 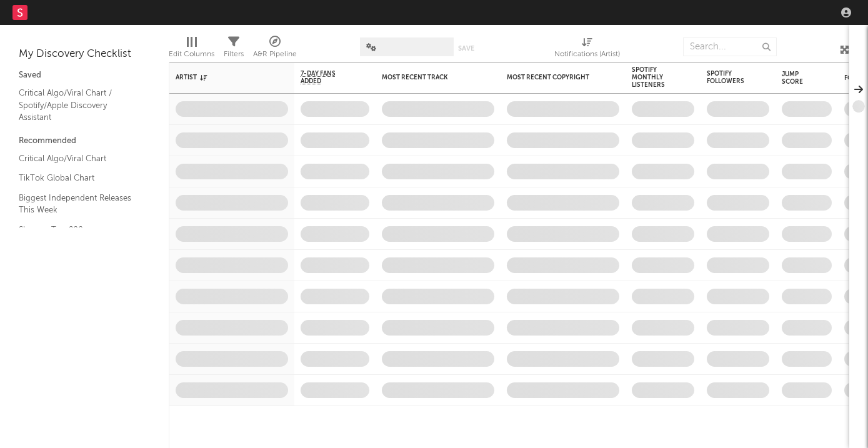 What do you see at coordinates (79, 203) in the screenshot?
I see `a: Biggest Independent Releases This Week` at bounding box center [79, 203].